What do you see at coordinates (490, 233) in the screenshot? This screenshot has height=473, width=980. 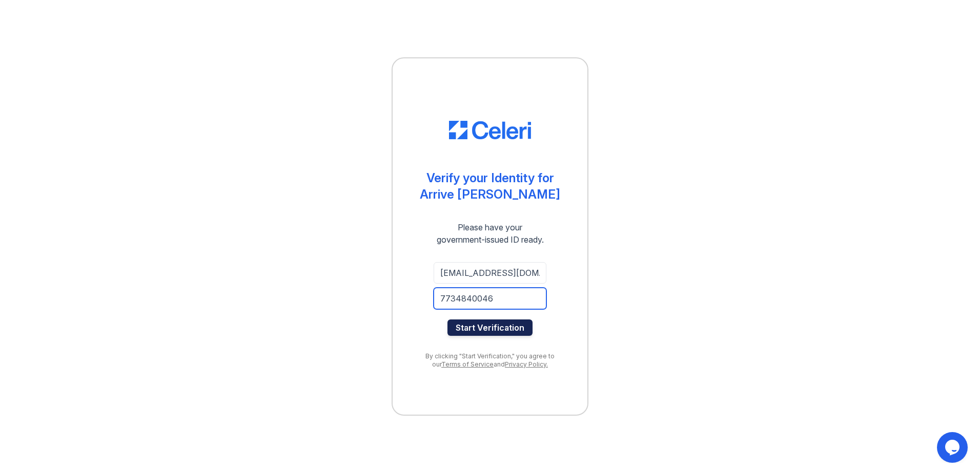 I see `div: Please have your government-issued ID ready.` at bounding box center [490, 233].